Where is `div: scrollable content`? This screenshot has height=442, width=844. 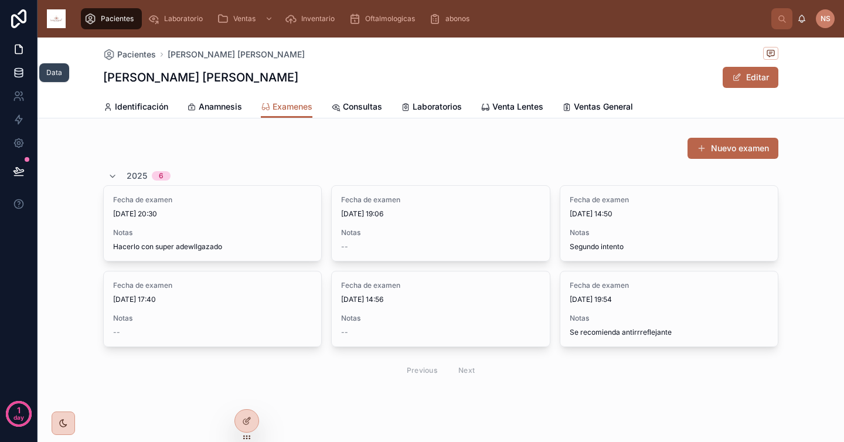 div: scrollable content is located at coordinates (423, 19).